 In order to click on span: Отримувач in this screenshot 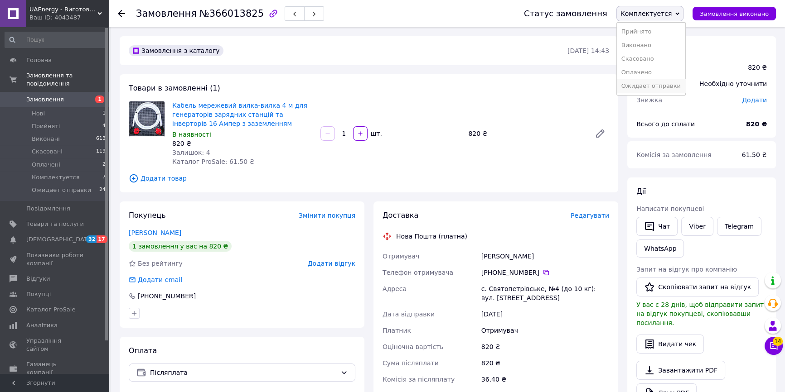, I will do `click(401, 256)`.